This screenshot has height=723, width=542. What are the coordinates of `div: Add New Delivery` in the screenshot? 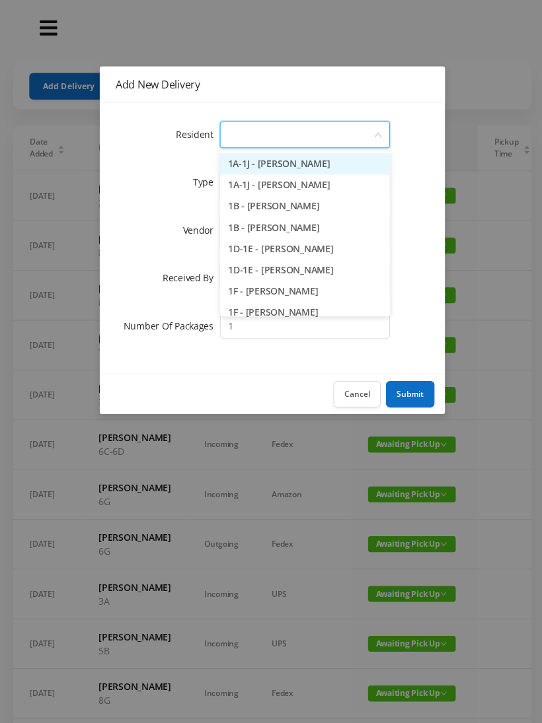 It's located at (271, 84).